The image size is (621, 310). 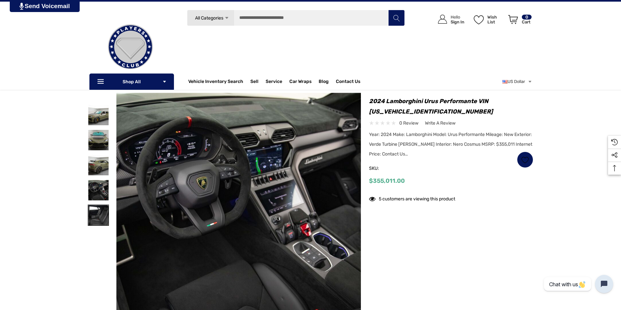 I want to click on span: Sell, so click(x=254, y=82).